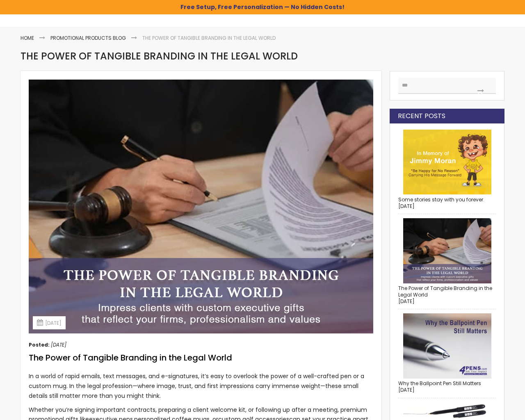 The height and width of the screenshot is (420, 525). Describe the element at coordinates (209, 38) in the screenshot. I see `strong: The Power of Tangible Branding in the Legal World` at that location.